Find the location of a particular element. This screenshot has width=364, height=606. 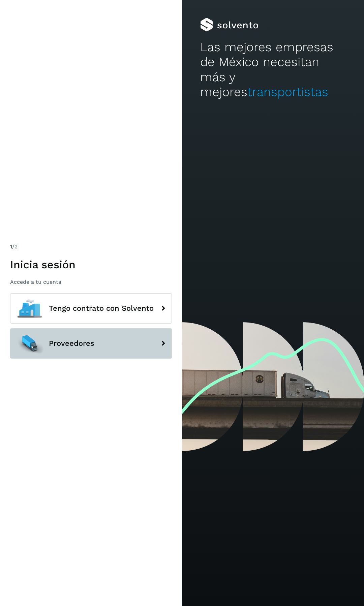

p: Accede a tu cuenta is located at coordinates (91, 282).